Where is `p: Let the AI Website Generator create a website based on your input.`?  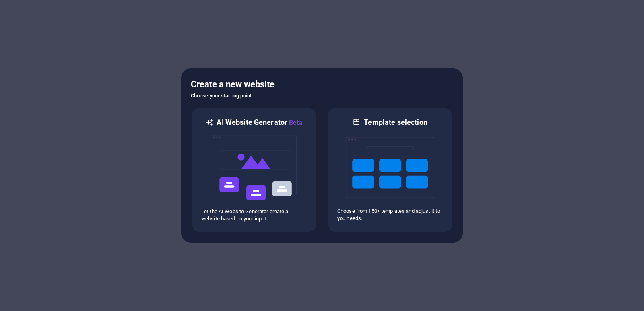 p: Let the AI Website Generator create a website based on your input. is located at coordinates (254, 215).